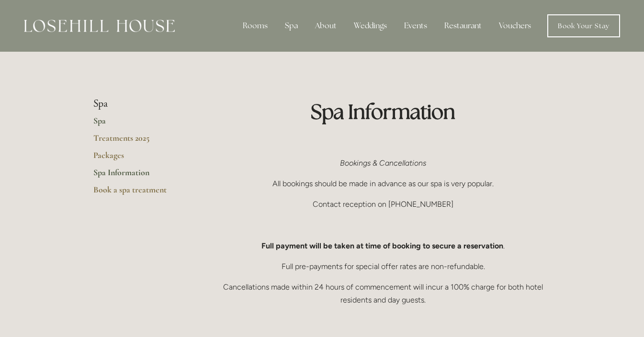  What do you see at coordinates (139, 142) in the screenshot?
I see `a: Treatments 2025` at bounding box center [139, 142].